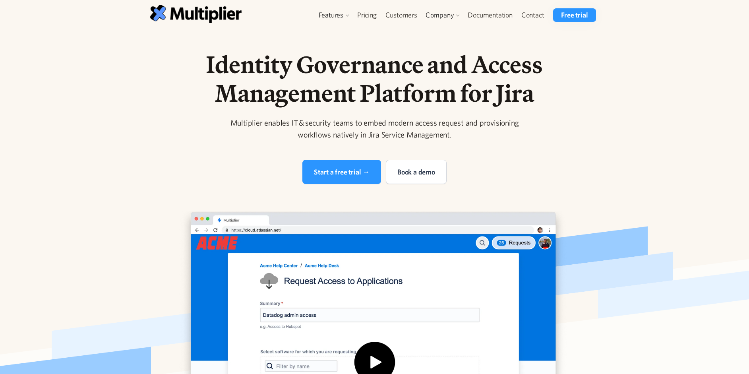  I want to click on a: Documentation, so click(490, 15).